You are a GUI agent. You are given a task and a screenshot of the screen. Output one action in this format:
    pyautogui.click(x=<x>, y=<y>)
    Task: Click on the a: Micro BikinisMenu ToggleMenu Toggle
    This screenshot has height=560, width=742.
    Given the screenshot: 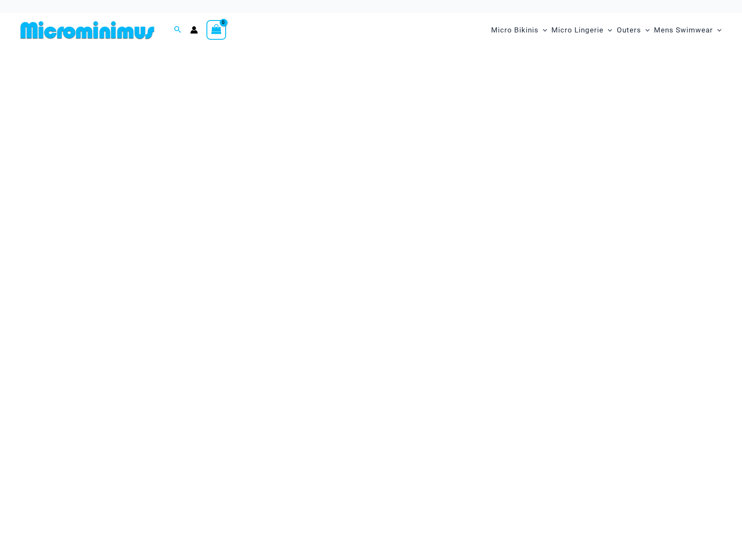 What is the action you would take?
    pyautogui.click(x=519, y=30)
    